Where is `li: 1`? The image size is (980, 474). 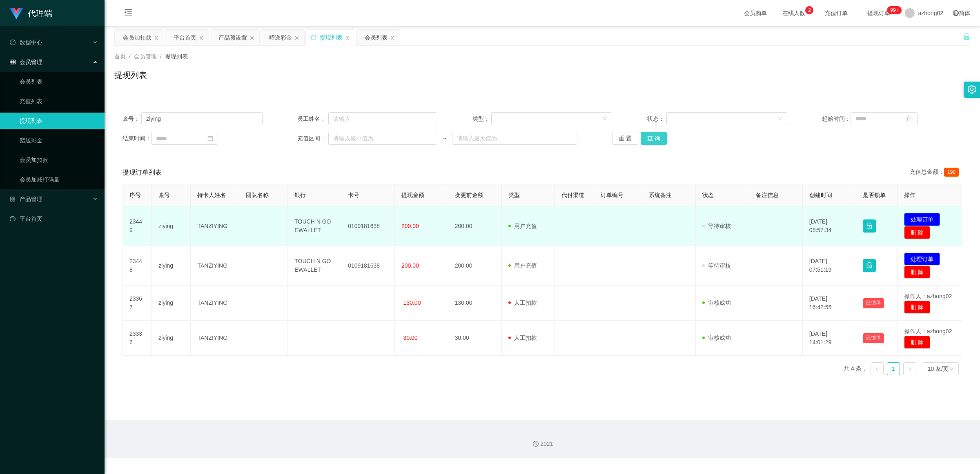 li: 1 is located at coordinates (894, 369).